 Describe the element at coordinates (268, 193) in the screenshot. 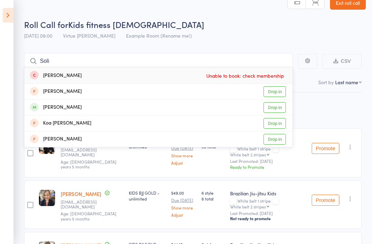

I see `div: Brazilian Jiu-jitsu Kids` at that location.